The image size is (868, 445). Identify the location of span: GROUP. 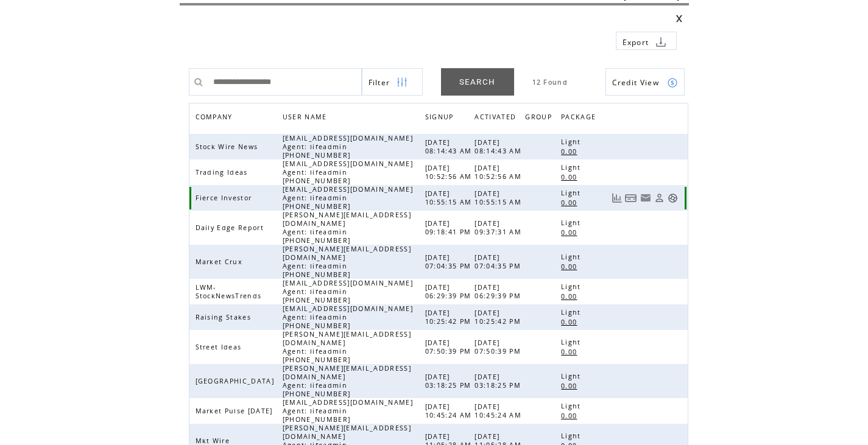
(539, 118).